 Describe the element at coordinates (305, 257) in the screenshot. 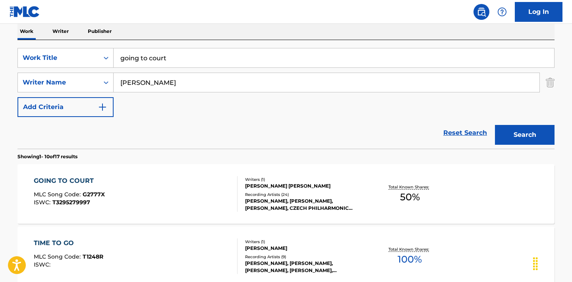

I see `div: Recording Artists ( 9 )` at that location.